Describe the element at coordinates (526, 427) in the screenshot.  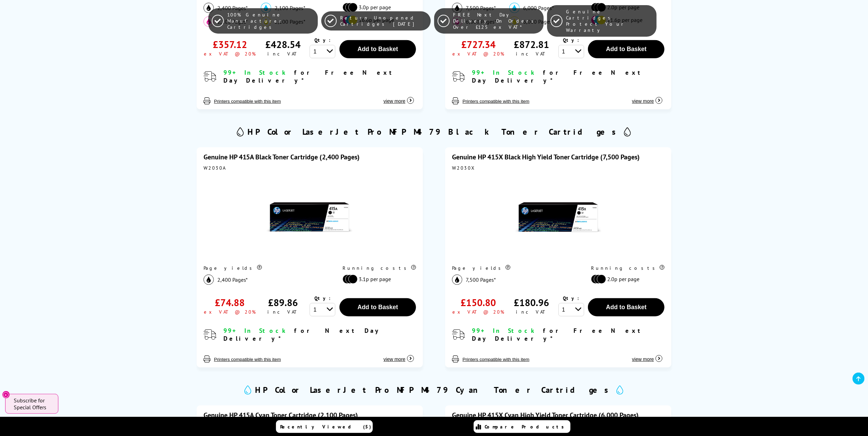
I see `span: Compare Products` at that location.